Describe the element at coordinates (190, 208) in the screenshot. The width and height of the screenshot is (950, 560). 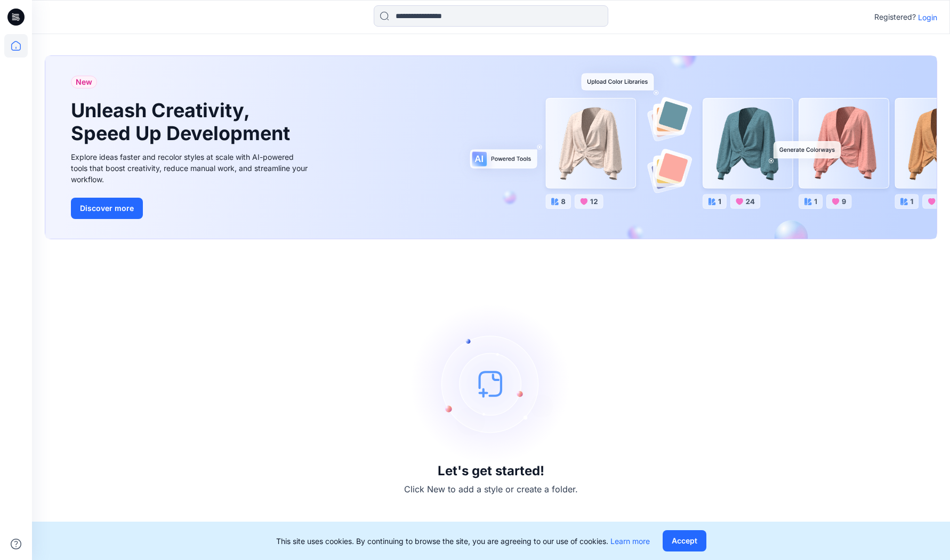
I see `a: Discover more` at that location.